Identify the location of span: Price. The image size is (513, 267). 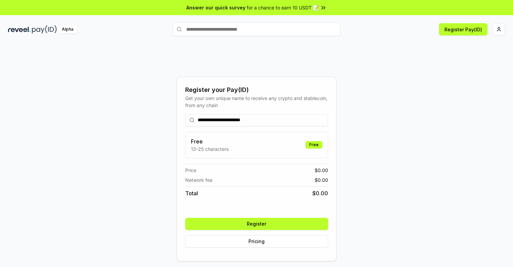
(191, 170).